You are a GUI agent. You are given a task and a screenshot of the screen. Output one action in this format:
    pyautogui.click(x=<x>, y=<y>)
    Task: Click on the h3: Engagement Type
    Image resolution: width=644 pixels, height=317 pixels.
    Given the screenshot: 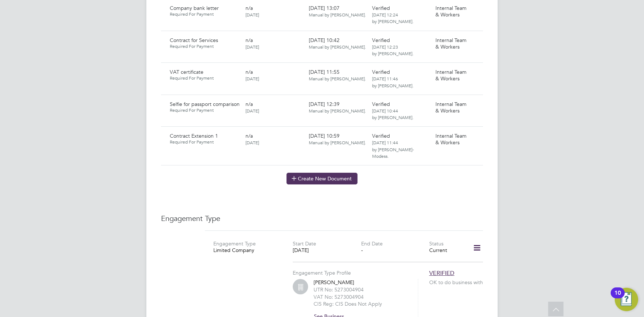 What is the action you would take?
    pyautogui.click(x=322, y=219)
    